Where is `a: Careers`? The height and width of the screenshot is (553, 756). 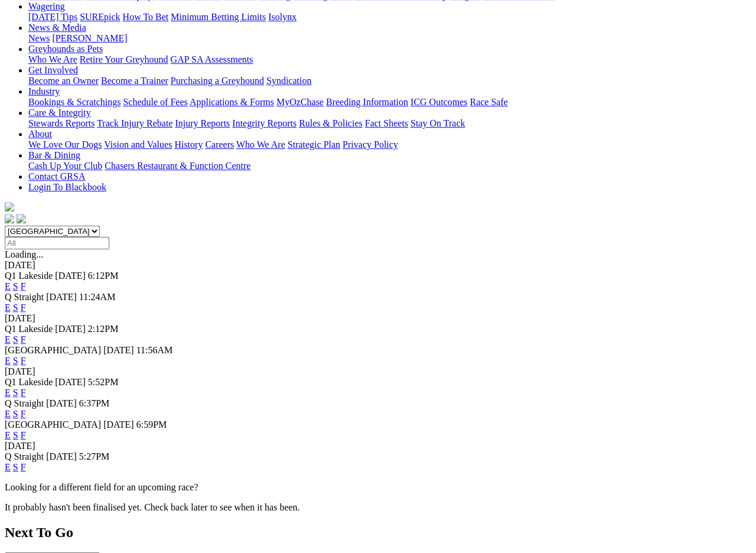 a: Careers is located at coordinates (219, 144).